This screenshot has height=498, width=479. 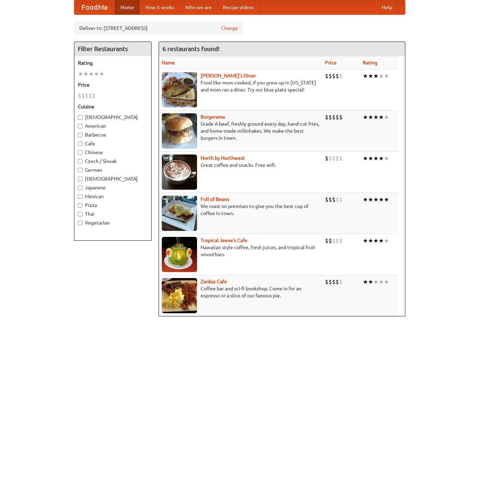 What do you see at coordinates (113, 107) in the screenshot?
I see `h5: Cuisine` at bounding box center [113, 107].